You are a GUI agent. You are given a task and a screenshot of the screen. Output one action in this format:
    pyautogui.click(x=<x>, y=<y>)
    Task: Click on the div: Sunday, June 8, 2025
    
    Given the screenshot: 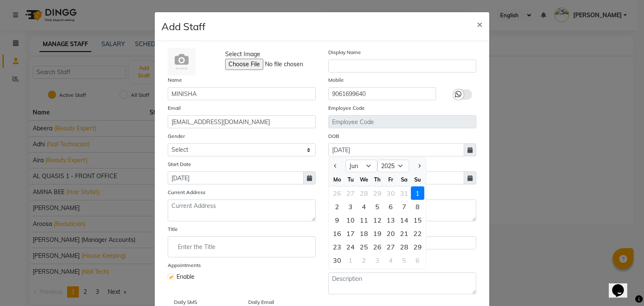 What is the action you would take?
    pyautogui.click(x=418, y=206)
    